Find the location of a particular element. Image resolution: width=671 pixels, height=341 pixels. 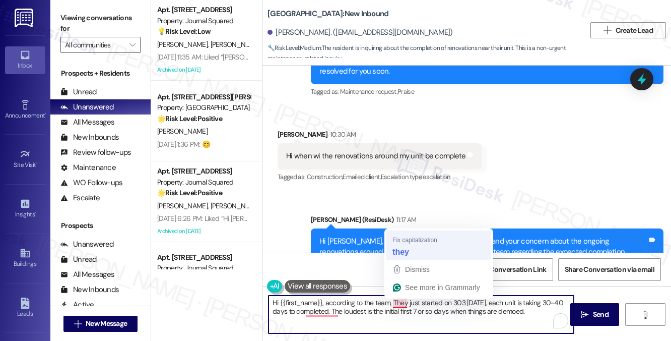

div: Thank you! I’ve submitted the request to have your dishwasher issue looked into. Hoping it gets r... is located at coordinates (483, 66).